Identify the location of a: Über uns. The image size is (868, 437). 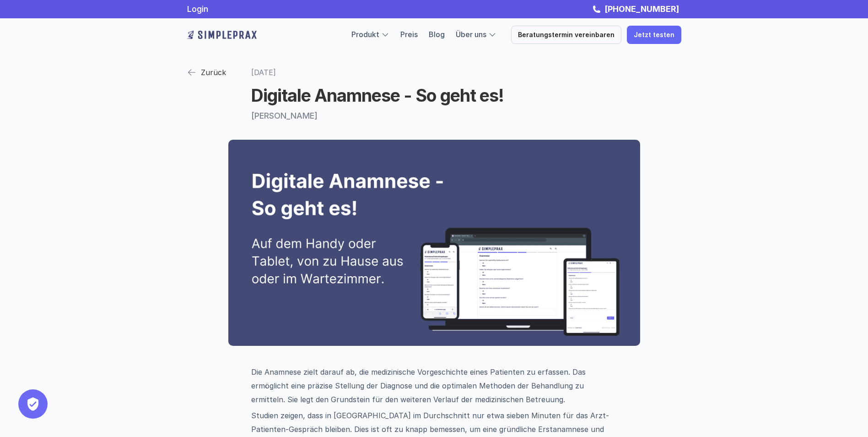
(471, 34).